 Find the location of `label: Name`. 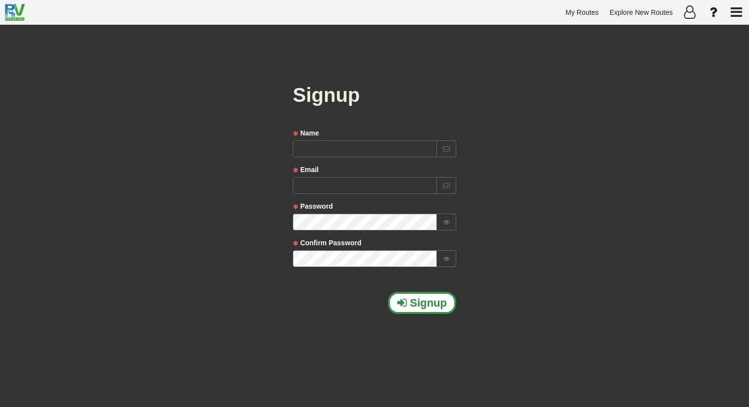

label: Name is located at coordinates (309, 133).